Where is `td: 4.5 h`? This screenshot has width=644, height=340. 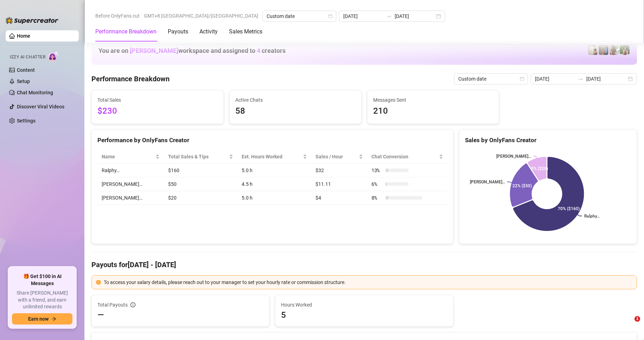
td: 4.5 h is located at coordinates (274, 184).